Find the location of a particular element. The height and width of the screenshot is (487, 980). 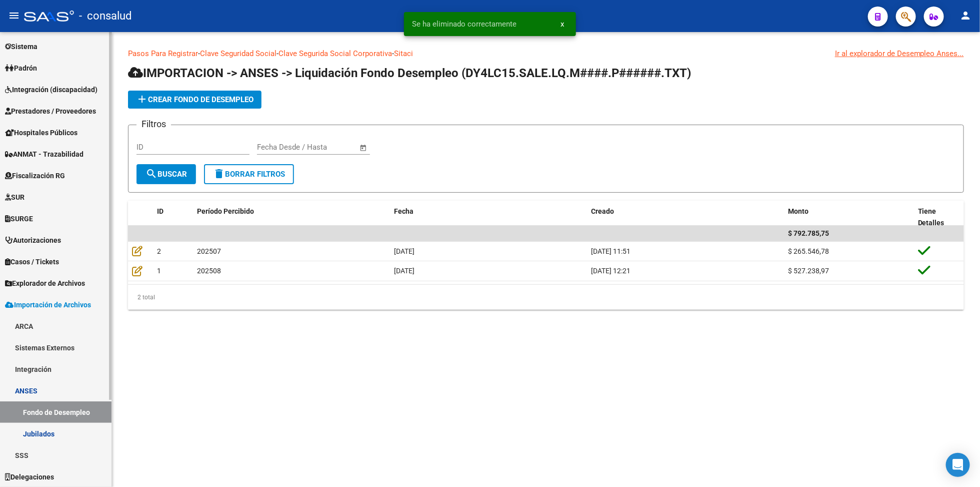

span: Hospitales Públicos is located at coordinates (41, 133).